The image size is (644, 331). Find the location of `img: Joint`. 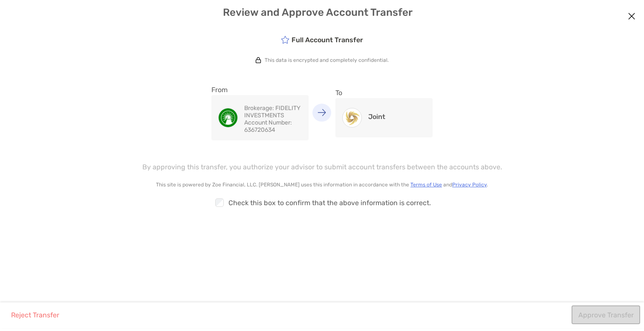

img: Joint is located at coordinates (352, 118).